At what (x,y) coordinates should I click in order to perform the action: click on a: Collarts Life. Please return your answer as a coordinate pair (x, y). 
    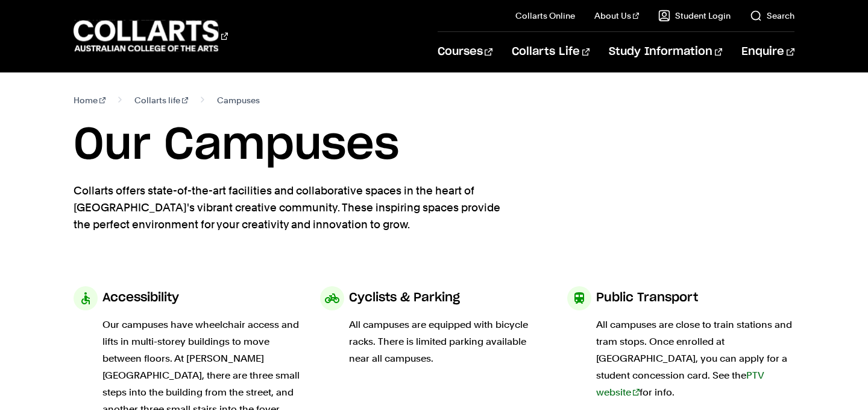
    Looking at the image, I should click on (550, 52).